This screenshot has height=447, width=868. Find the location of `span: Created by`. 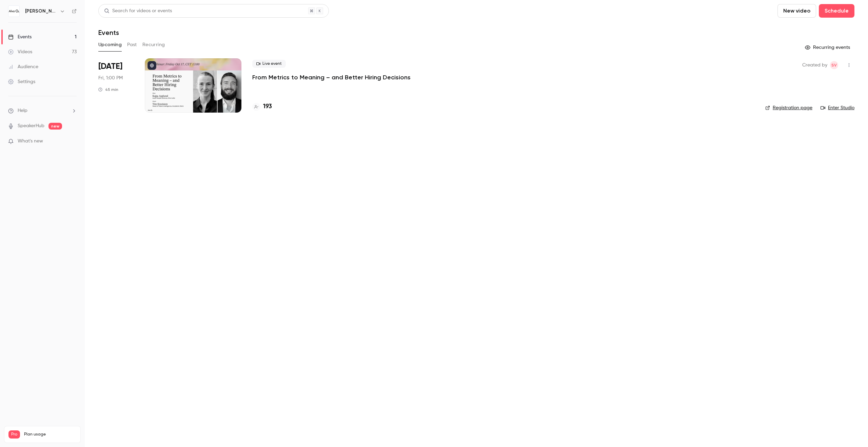

span: Created by is located at coordinates (815, 65).